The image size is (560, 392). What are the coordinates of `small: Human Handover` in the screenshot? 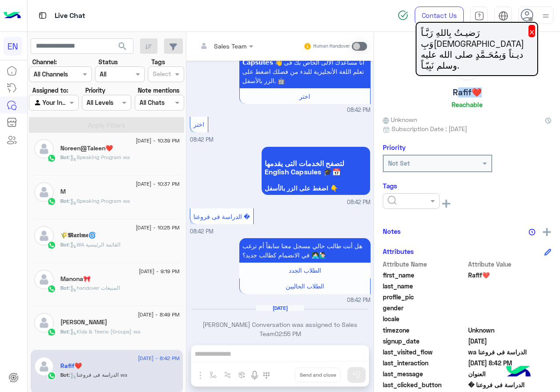 It's located at (331, 46).